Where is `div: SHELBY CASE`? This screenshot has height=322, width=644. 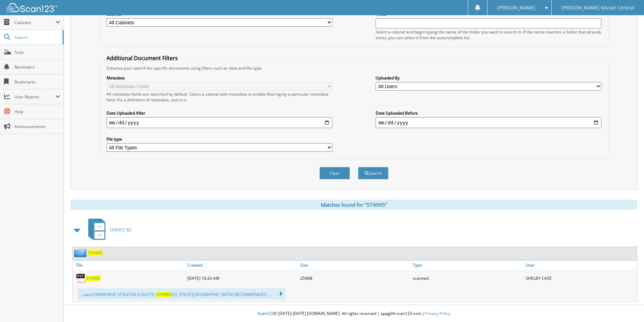 div: SHELBY CASE is located at coordinates (580, 278).